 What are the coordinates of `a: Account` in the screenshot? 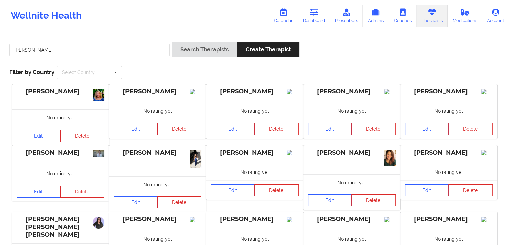 It's located at (496, 16).